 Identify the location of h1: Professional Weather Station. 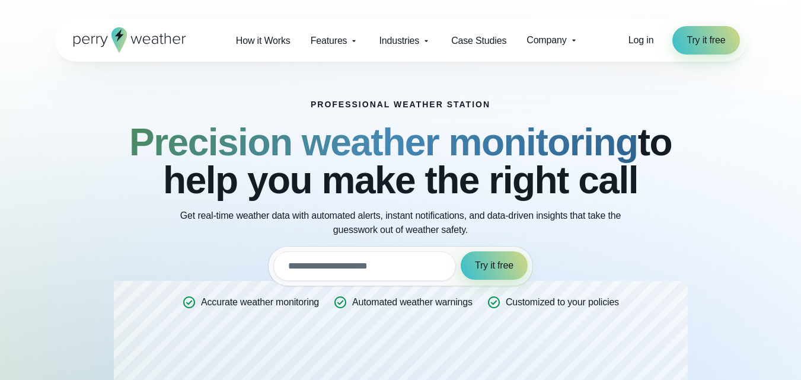
(400, 104).